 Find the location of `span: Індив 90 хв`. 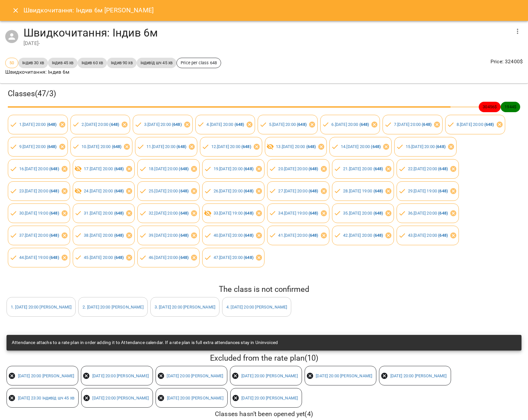

span: Індив 90 хв is located at coordinates (122, 62).